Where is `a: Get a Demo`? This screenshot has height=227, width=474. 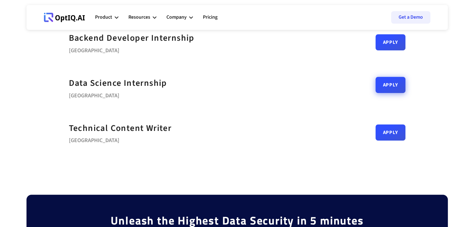
a: Get a Demo is located at coordinates (410, 17).